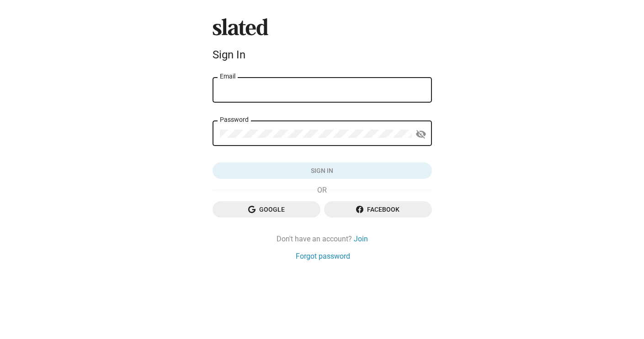  What do you see at coordinates (322, 55) in the screenshot?
I see `div: Sign In` at bounding box center [322, 55].